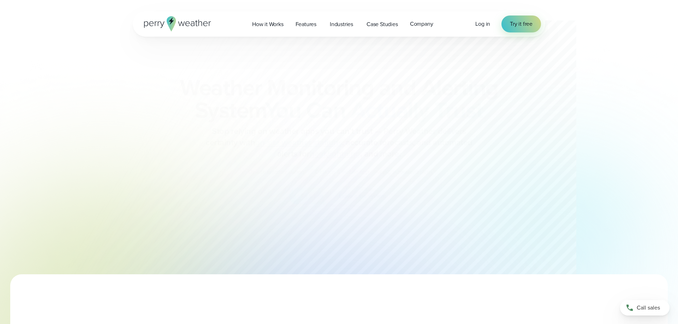 The width and height of the screenshot is (678, 324). I want to click on a: Try it free, so click(521, 24).